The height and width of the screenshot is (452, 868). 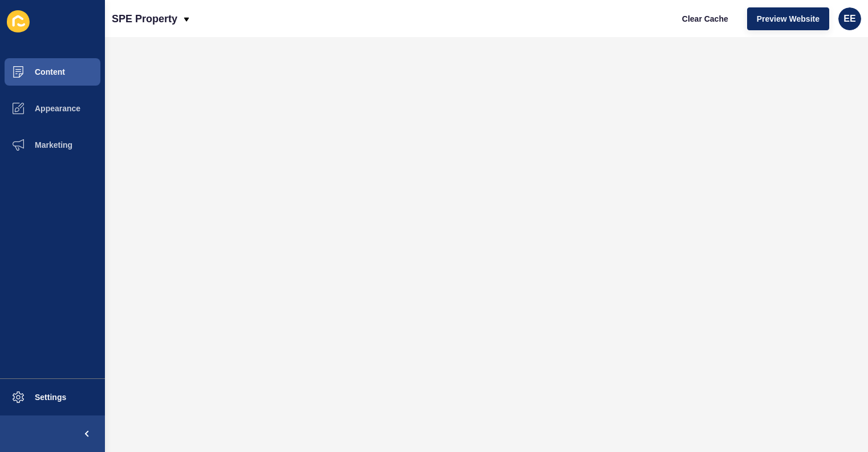 I want to click on button: Preview Website, so click(x=788, y=19).